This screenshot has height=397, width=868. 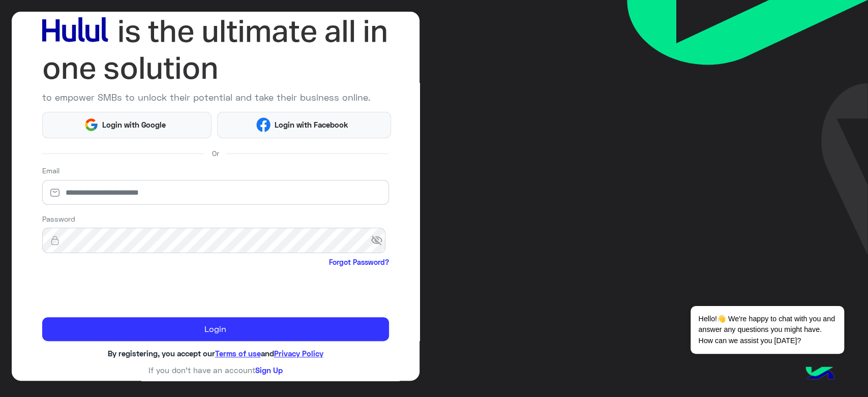 I want to click on img: Google, so click(x=91, y=125).